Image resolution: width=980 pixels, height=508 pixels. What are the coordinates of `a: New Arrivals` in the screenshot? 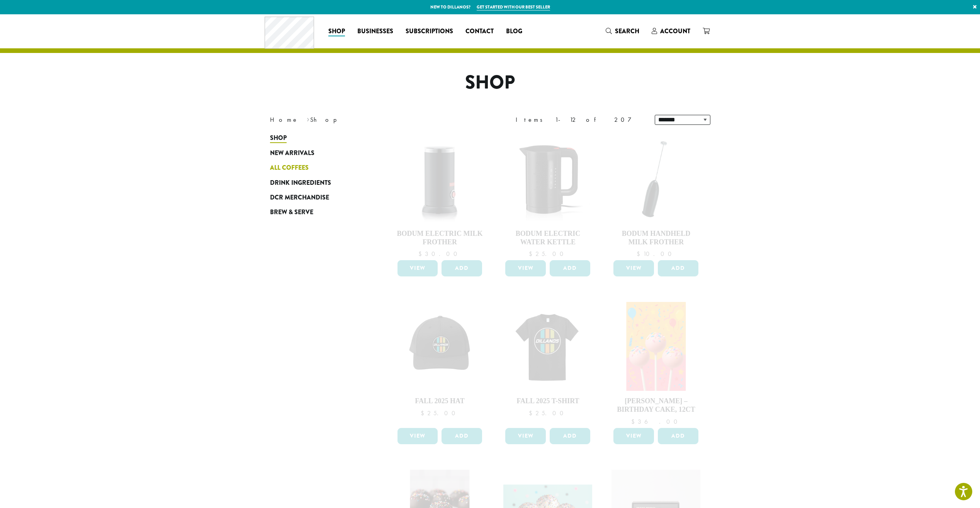 It's located at (316, 153).